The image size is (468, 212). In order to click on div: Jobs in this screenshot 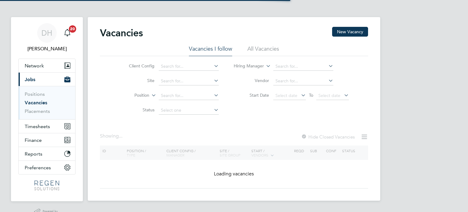, I will do `click(47, 102)`.